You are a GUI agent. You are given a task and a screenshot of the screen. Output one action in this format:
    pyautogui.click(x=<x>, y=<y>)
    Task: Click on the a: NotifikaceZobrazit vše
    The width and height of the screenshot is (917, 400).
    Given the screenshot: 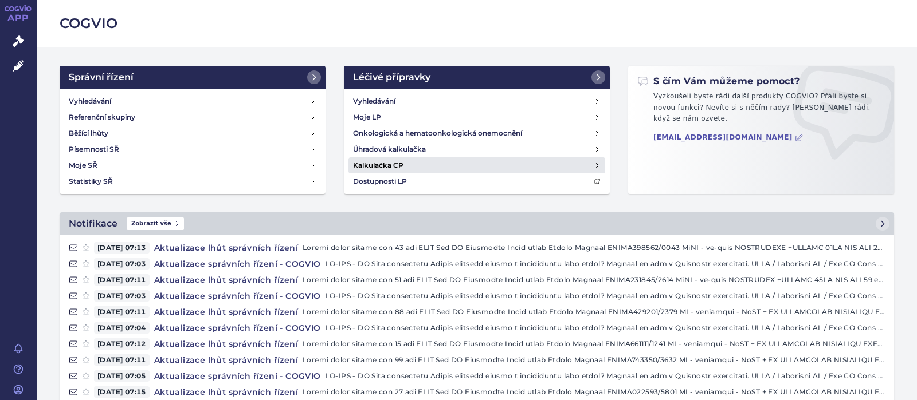 What is the action you would take?
    pyautogui.click(x=477, y=224)
    